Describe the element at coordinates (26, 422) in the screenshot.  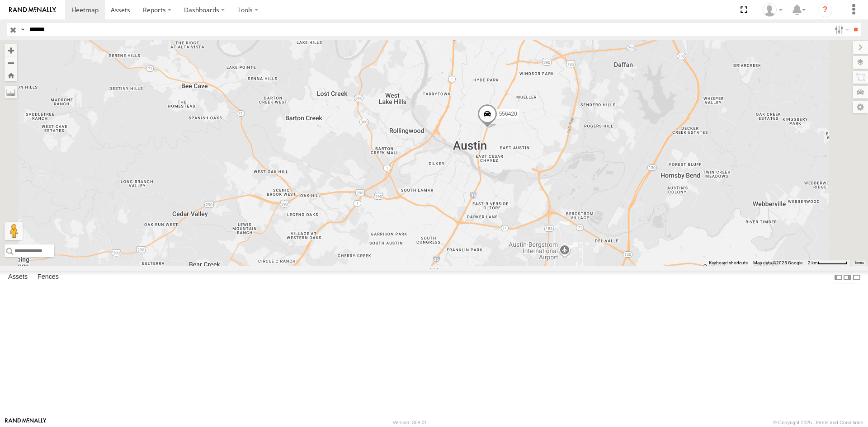
I see `a: Visit our Website` at that location.